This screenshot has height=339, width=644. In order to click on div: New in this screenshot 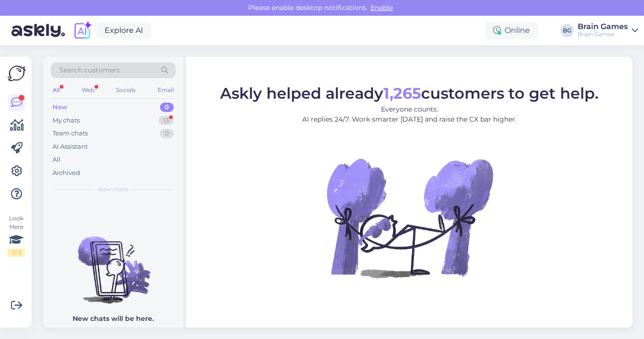, I will do `click(60, 108)`.